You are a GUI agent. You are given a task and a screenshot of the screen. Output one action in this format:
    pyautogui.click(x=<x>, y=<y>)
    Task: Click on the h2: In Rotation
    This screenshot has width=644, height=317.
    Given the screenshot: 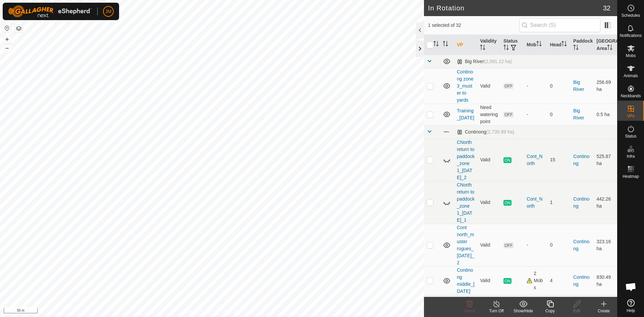 What is the action you would take?
    pyautogui.click(x=516, y=8)
    